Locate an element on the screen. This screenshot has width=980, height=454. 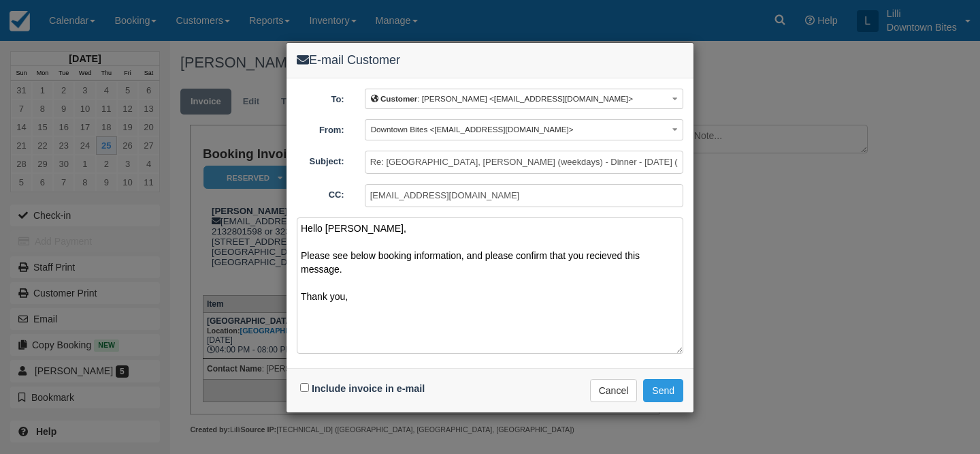
h4: E-mail Customer is located at coordinates (490, 60).